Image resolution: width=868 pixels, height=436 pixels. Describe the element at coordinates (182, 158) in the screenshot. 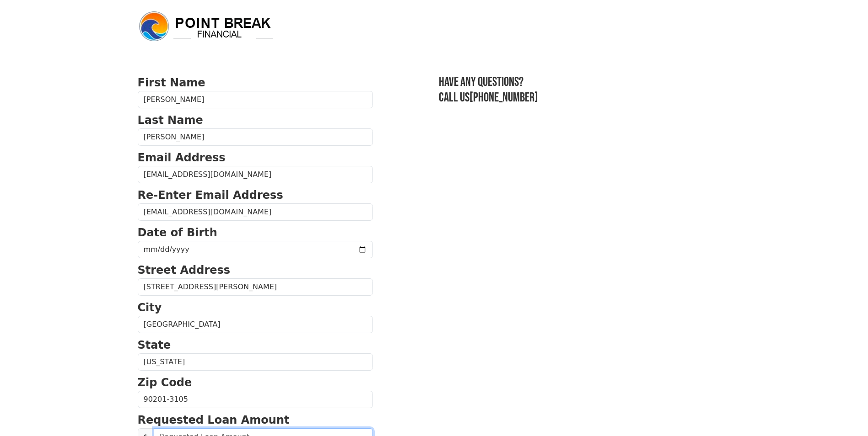

I see `strong: Email Address` at that location.